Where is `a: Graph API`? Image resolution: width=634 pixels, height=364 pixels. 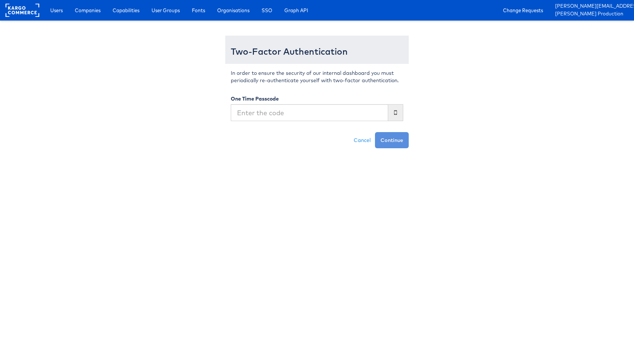 a: Graph API is located at coordinates (296, 11).